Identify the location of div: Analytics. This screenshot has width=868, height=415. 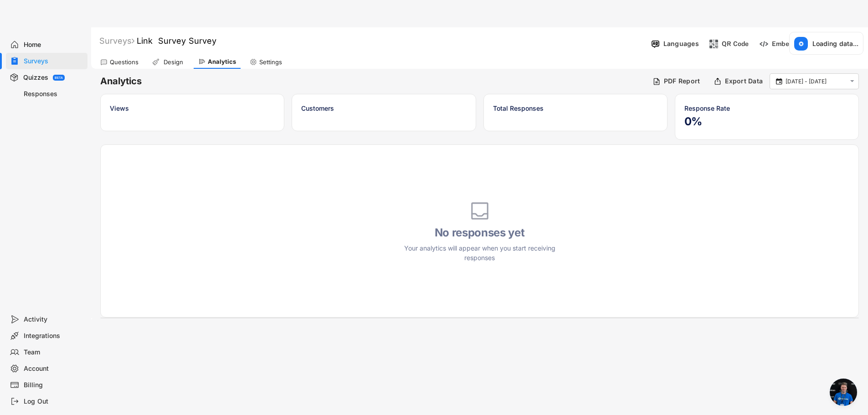
(222, 62).